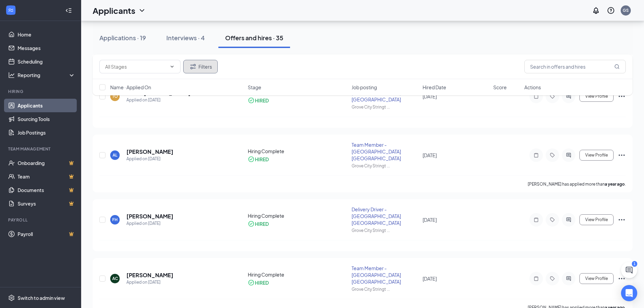 This screenshot has height=308, width=644. I want to click on div: AL, so click(115, 155).